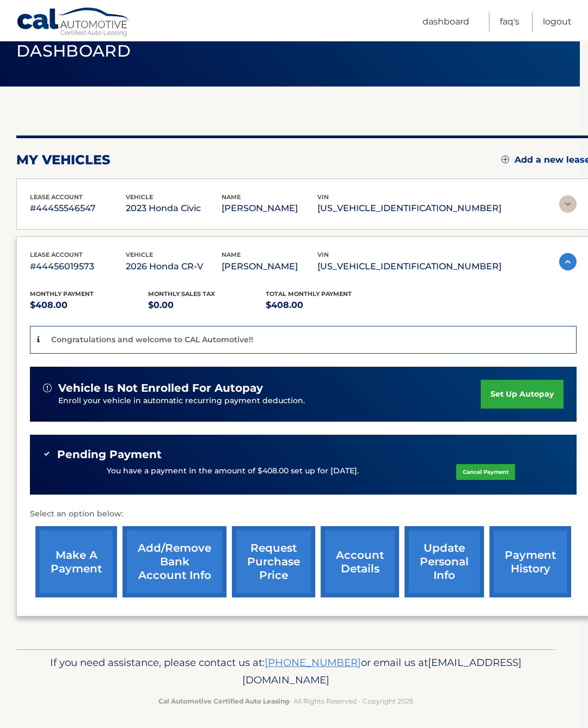  What do you see at coordinates (109, 454) in the screenshot?
I see `span: Pending Payment` at bounding box center [109, 454].